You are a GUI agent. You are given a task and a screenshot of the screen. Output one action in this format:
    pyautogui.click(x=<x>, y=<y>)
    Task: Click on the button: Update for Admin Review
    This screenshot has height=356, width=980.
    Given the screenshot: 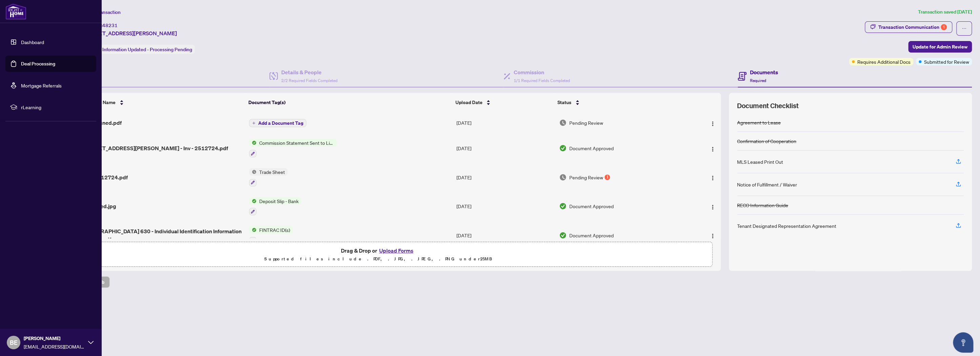 What is the action you would take?
    pyautogui.click(x=940, y=47)
    